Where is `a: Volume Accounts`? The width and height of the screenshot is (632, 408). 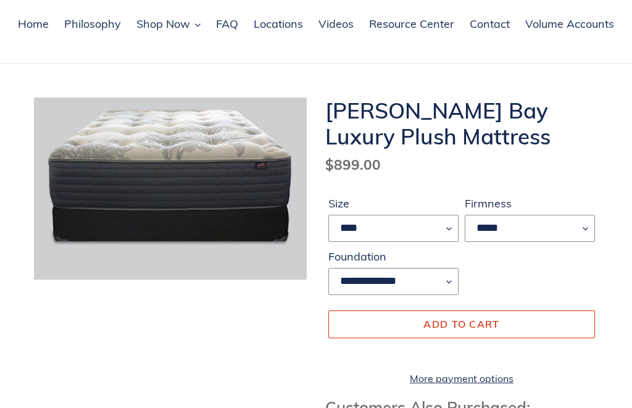 a: Volume Accounts is located at coordinates (570, 25).